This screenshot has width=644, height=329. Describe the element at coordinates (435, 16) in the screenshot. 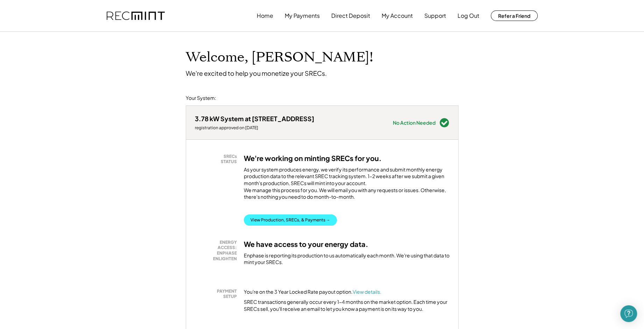

I see `button: Support` at that location.